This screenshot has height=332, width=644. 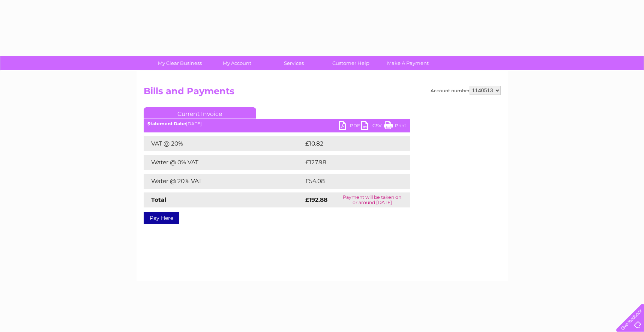 What do you see at coordinates (223, 162) in the screenshot?
I see `td: Water @ 0% VAT` at bounding box center [223, 162].